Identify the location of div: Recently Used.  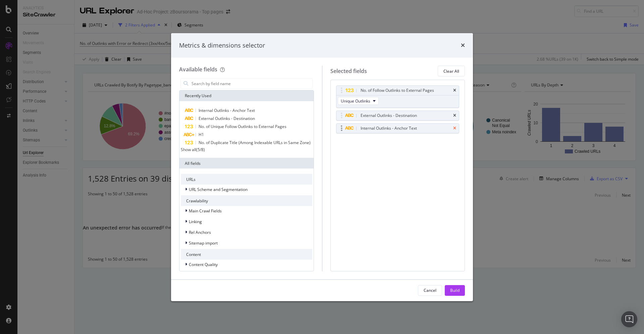
(247, 96).